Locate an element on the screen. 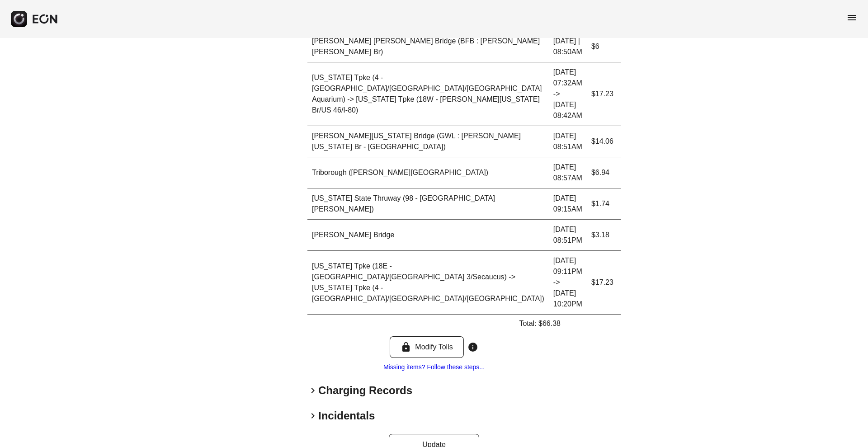 The width and height of the screenshot is (868, 447). span: info is located at coordinates (473, 347).